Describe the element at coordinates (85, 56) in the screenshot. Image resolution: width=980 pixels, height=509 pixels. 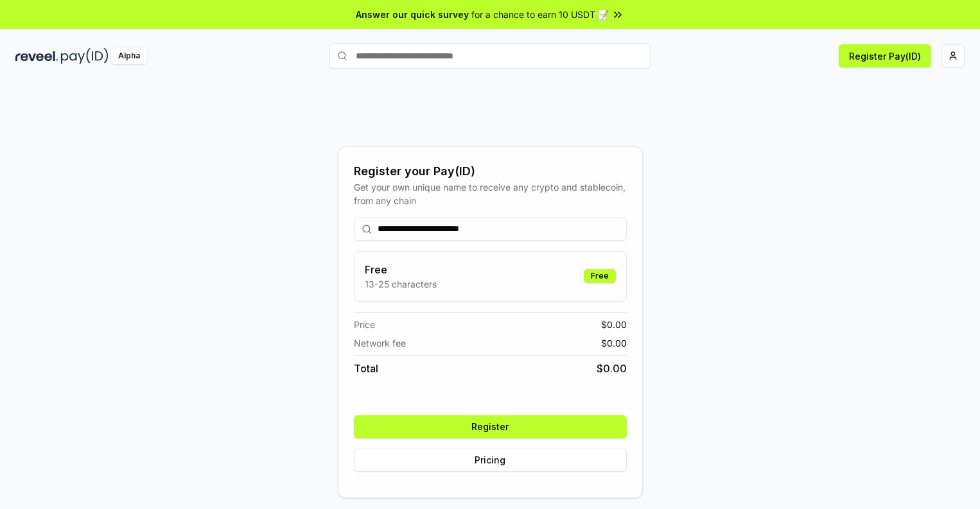
I see `img: pay_id` at that location.